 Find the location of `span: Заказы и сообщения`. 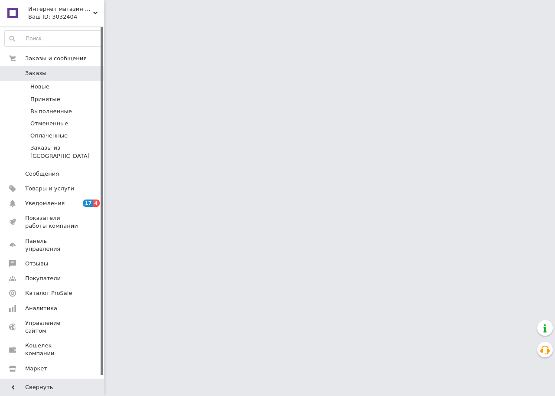

span: Заказы и сообщения is located at coordinates (56, 59).